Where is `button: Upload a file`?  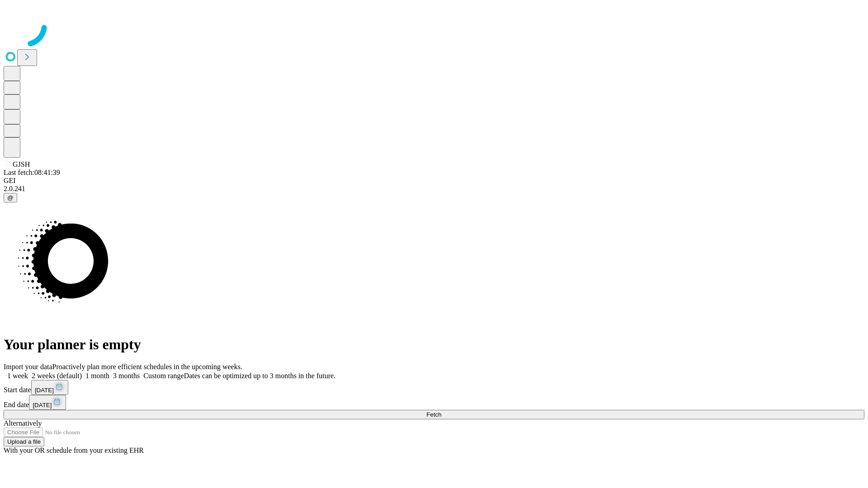 button: Upload a file is located at coordinates (24, 441).